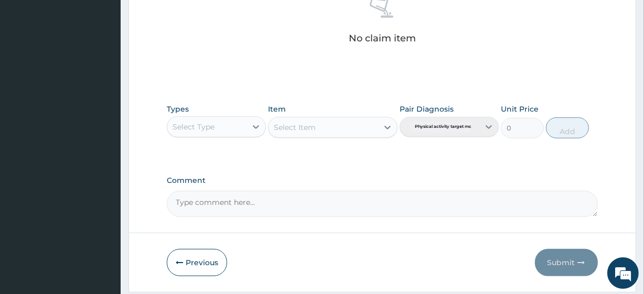  Describe the element at coordinates (178, 109) in the screenshot. I see `label: Types` at that location.